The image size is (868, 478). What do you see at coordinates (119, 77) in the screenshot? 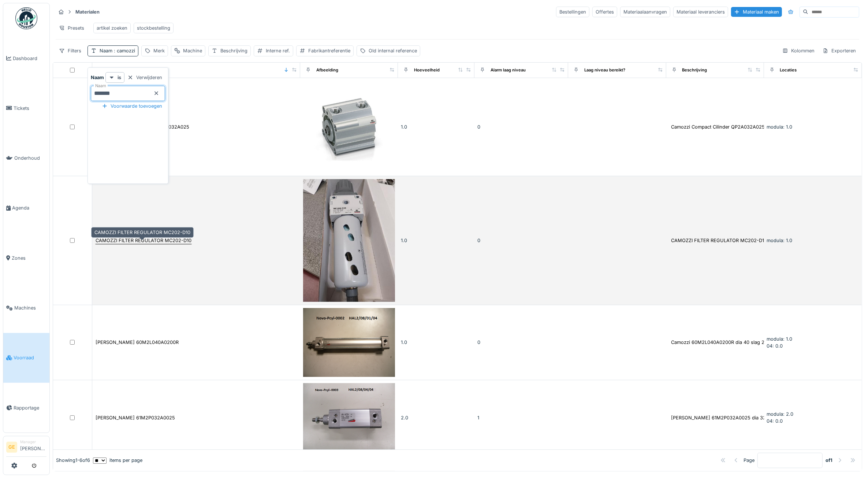
I see `strong: is` at bounding box center [119, 77].